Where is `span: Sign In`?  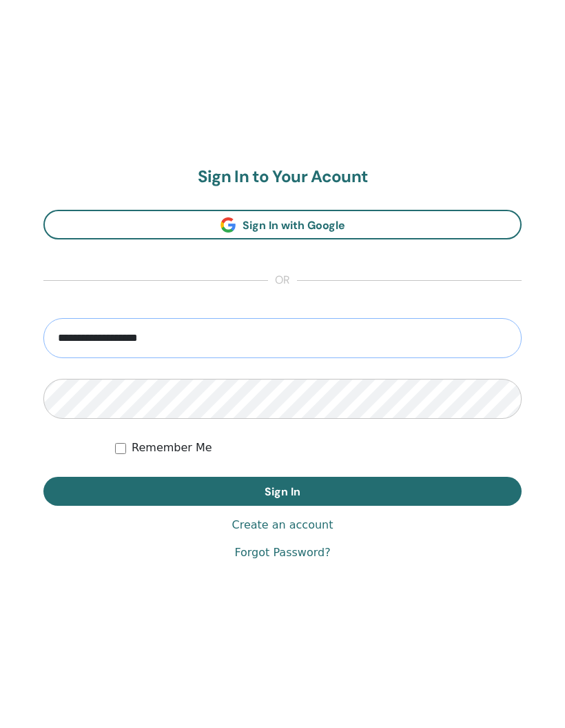
span: Sign In is located at coordinates (283, 491).